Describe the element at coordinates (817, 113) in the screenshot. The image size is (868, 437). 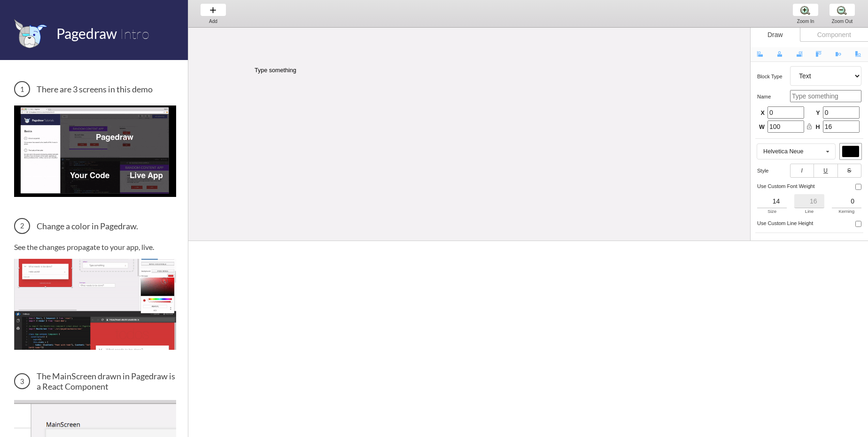
I see `span: Y` at that location.